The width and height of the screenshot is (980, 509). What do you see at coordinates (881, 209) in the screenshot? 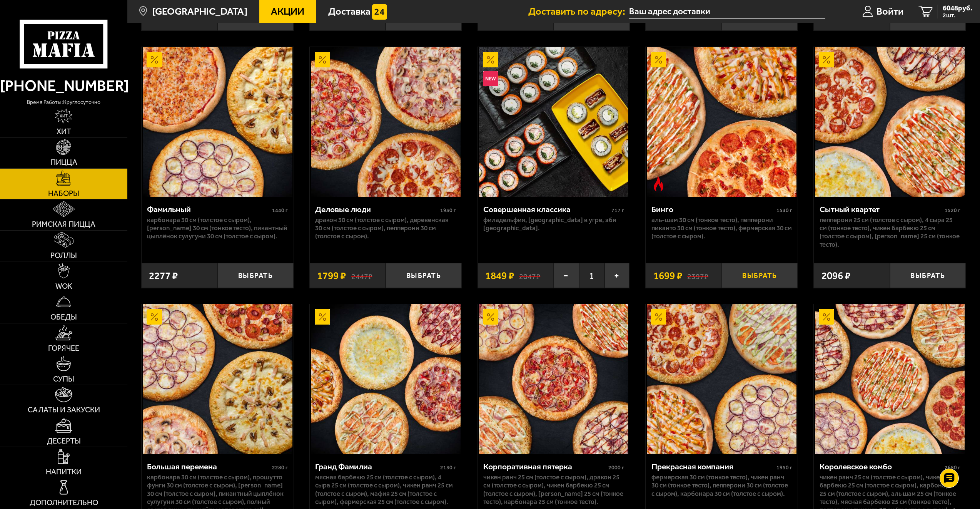
I see `div: Сытный квартет` at bounding box center [881, 209].